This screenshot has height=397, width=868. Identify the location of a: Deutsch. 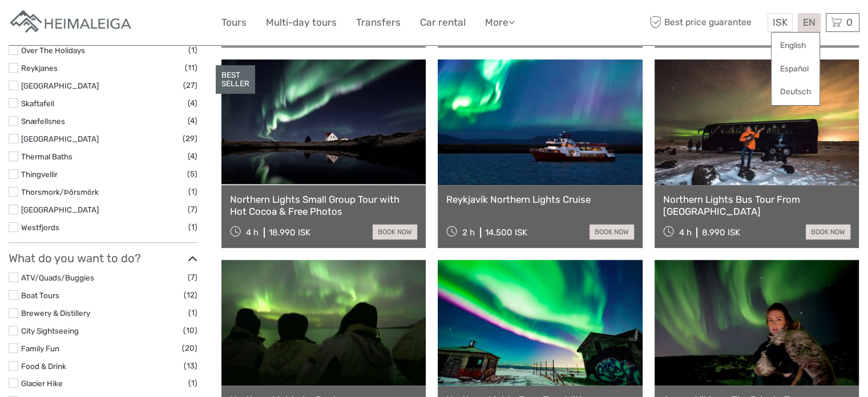
(795, 92).